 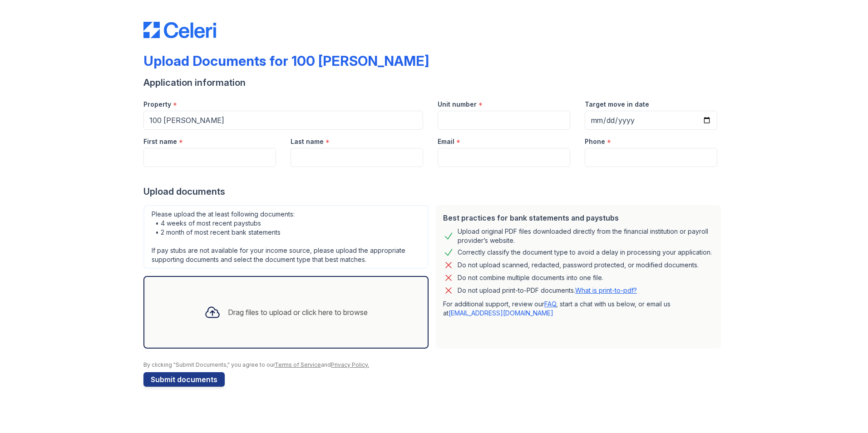 I want to click on label: Property, so click(x=157, y=104).